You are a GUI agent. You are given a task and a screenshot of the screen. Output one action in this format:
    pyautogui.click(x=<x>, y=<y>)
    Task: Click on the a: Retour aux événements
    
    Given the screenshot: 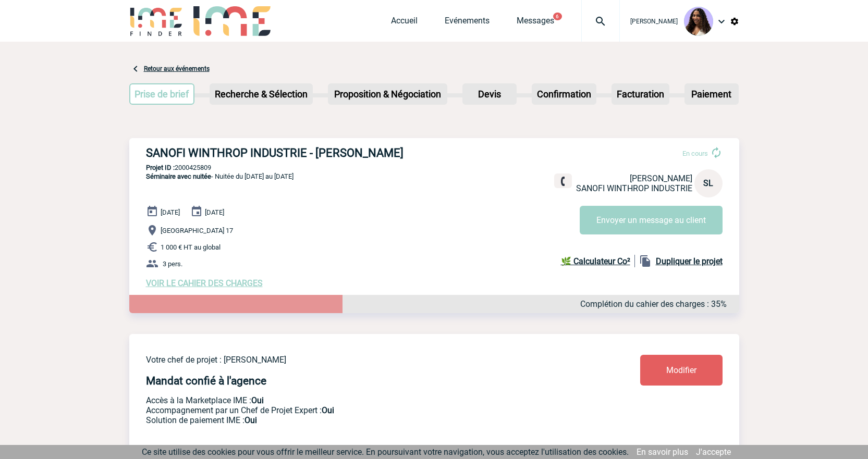 What is the action you would take?
    pyautogui.click(x=176, y=69)
    